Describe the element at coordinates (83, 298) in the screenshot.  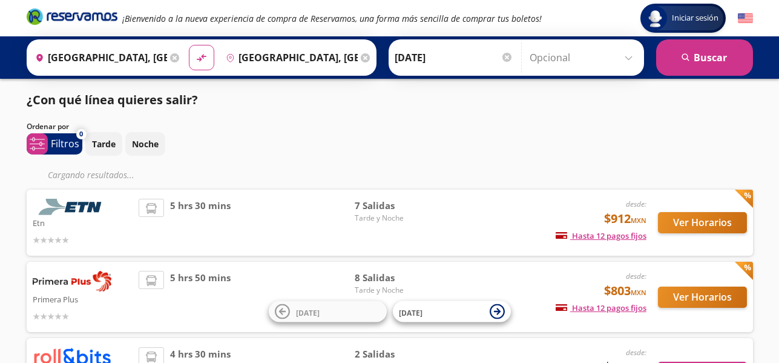
I see `p: Primera Plus` at that location.